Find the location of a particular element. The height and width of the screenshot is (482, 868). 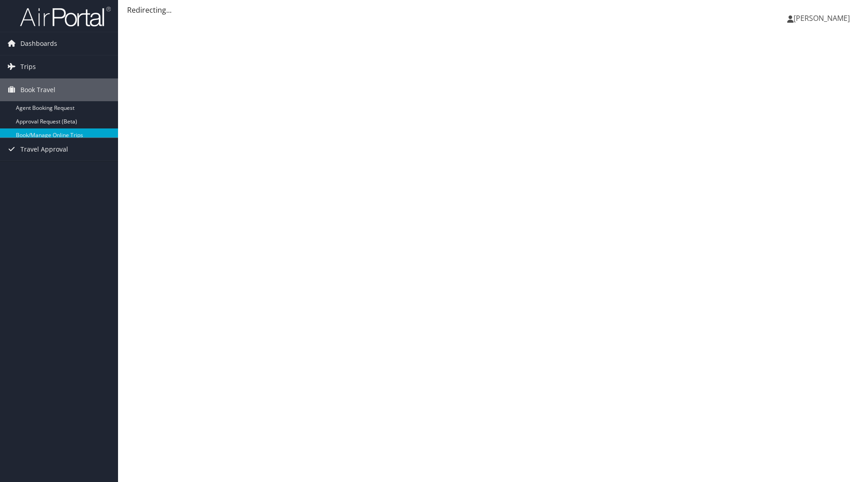

span: Travel Approval is located at coordinates (44, 149).